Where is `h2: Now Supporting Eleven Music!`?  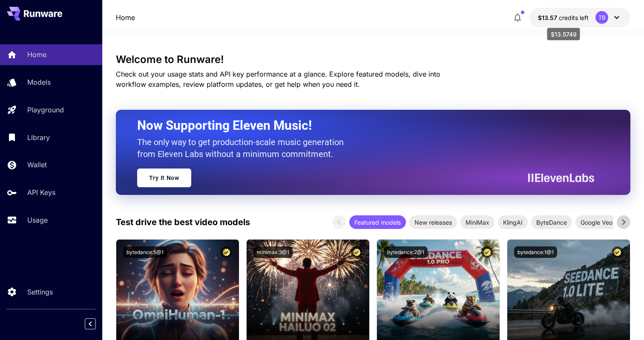 h2: Now Supporting Eleven Music! is located at coordinates (362, 125).